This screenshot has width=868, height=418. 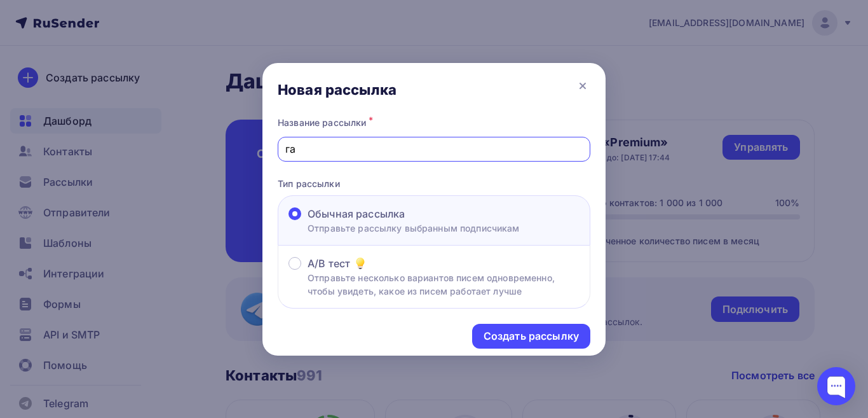 I want to click on div: Создать рассылку, so click(x=531, y=336).